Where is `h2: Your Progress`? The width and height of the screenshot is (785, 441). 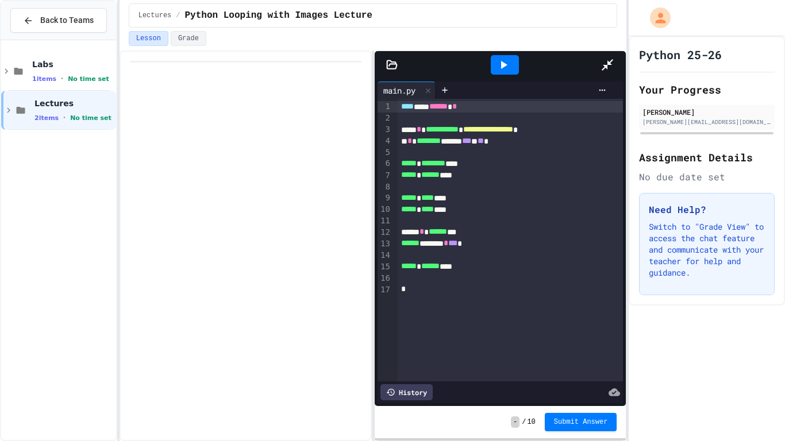 h2: Your Progress is located at coordinates (707, 90).